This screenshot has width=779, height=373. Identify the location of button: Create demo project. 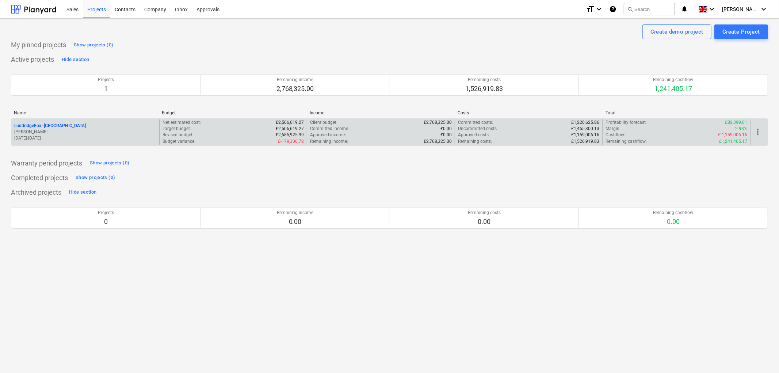
(676, 32).